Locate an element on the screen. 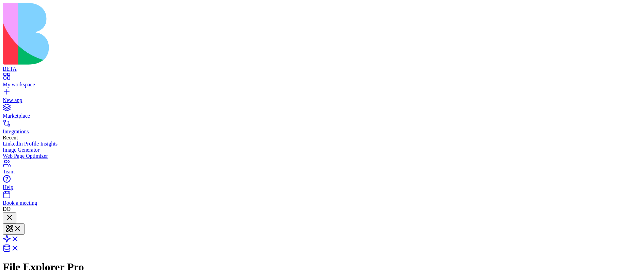 The width and height of the screenshot is (644, 270). div: Integrations is located at coordinates (322, 131).